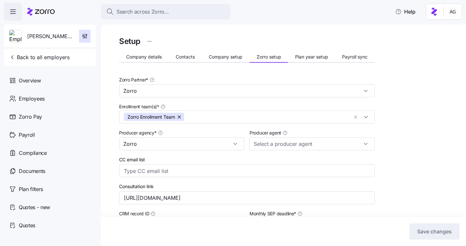  I want to click on label: Consultation link, so click(136, 187).